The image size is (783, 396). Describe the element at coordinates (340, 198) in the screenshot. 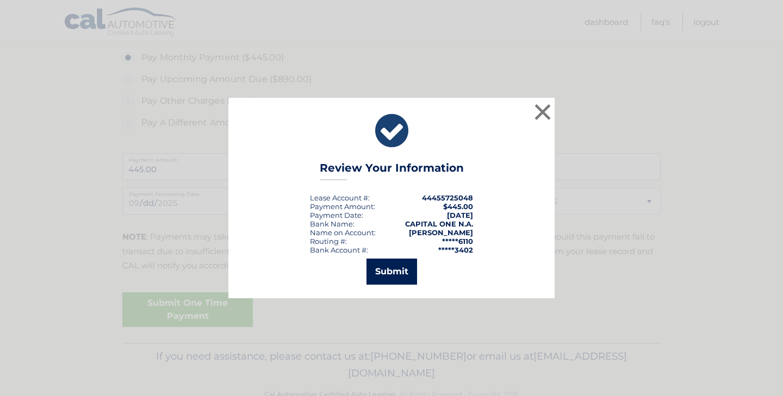

I see `div: Lease Account #:` at that location.